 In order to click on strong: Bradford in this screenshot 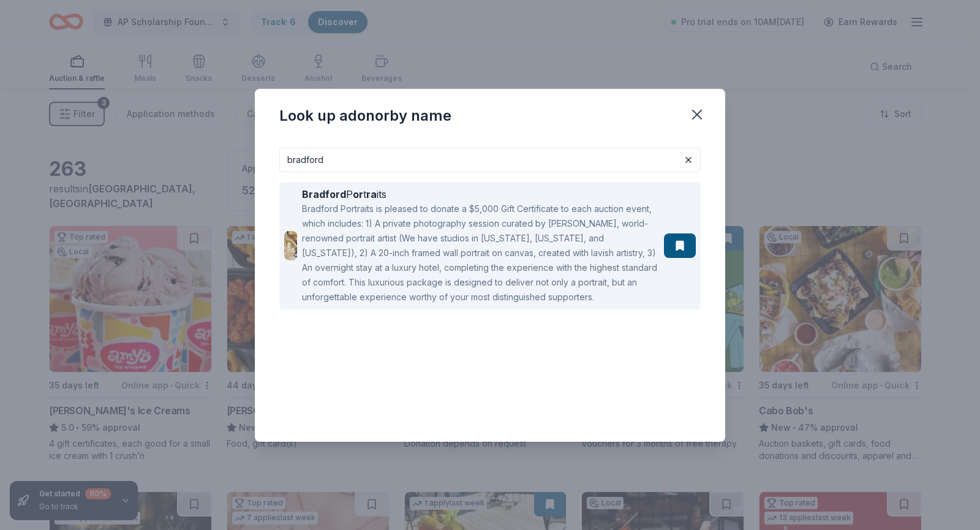, I will do `click(324, 194)`.